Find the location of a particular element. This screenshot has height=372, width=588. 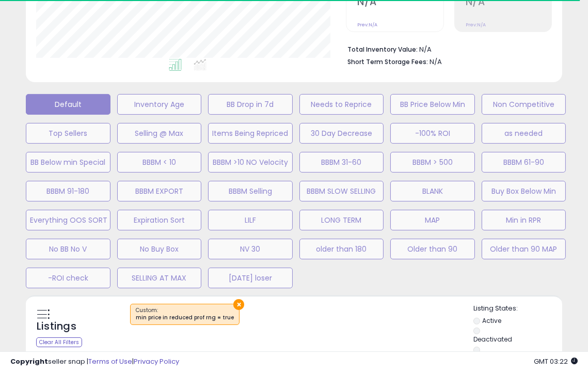

button: Min in RPR is located at coordinates (524, 220).